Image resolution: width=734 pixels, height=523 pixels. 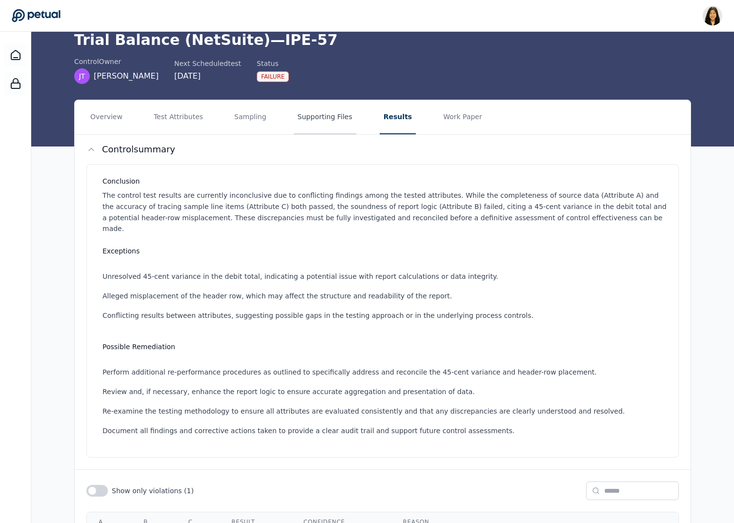 What do you see at coordinates (385, 430) in the screenshot?
I see `li: Document all findings and corrective actions taken to provide a clear audit trail and support fut...` at bounding box center [385, 430].